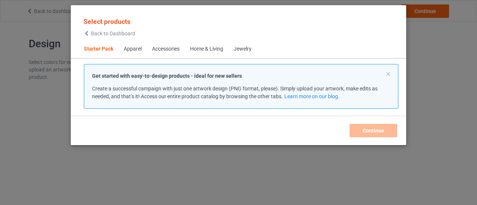  Describe the element at coordinates (235, 92) in the screenshot. I see `span: Create a successful campaign with just one artwork design (PNG format, please). Simply upload you...` at that location.